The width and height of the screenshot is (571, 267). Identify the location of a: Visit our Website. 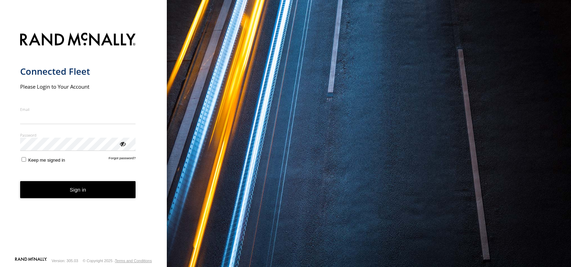
(31, 261).